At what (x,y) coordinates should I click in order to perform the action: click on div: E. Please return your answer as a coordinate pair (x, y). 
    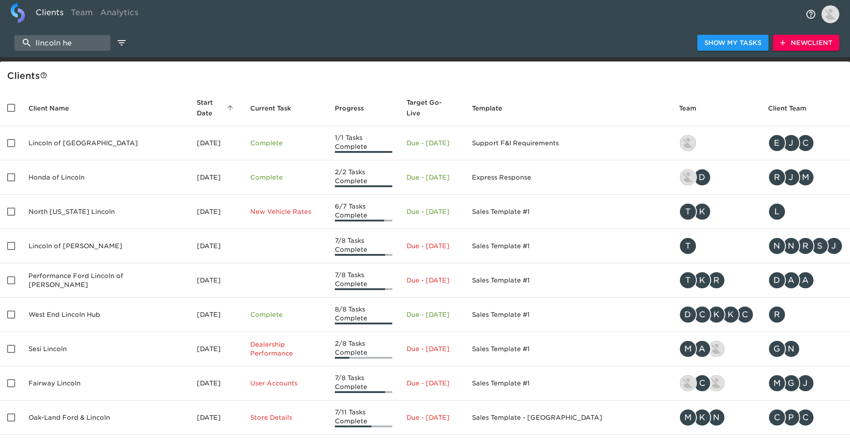
    Looking at the image, I should click on (777, 143).